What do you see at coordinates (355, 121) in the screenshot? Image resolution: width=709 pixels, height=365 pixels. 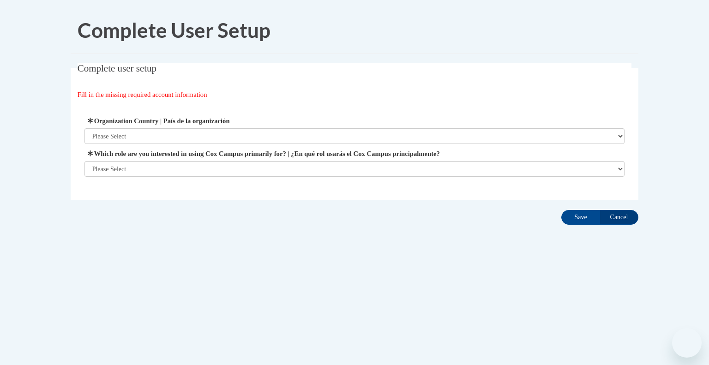 I see `label: Organization Country | País de la organización` at bounding box center [355, 121].